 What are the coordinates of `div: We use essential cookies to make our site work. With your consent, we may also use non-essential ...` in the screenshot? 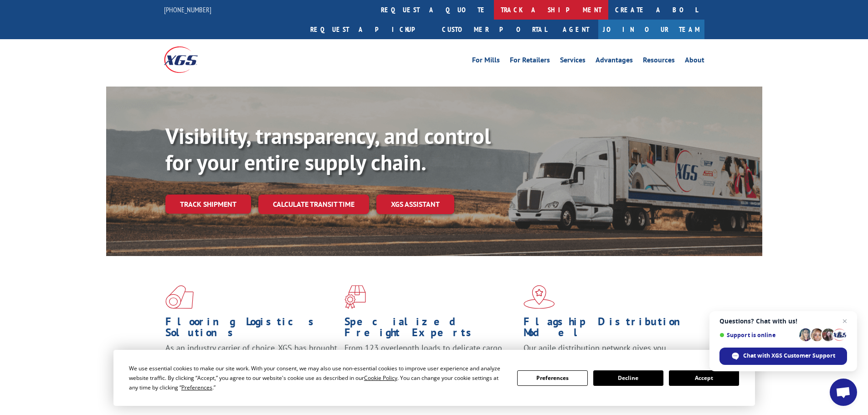 It's located at (318, 378).